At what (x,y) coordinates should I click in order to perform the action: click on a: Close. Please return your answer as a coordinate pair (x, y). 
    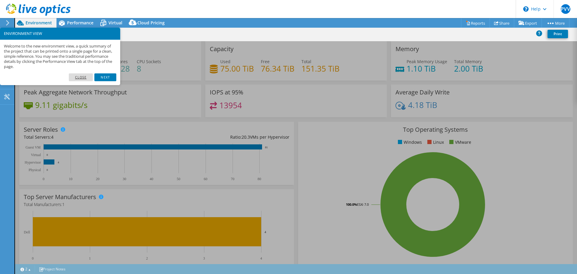
    Looking at the image, I should click on (81, 77).